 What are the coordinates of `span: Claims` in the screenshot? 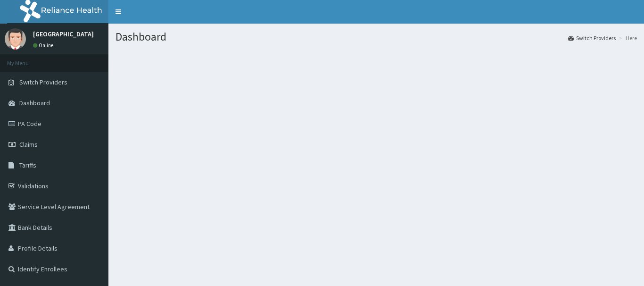 It's located at (28, 144).